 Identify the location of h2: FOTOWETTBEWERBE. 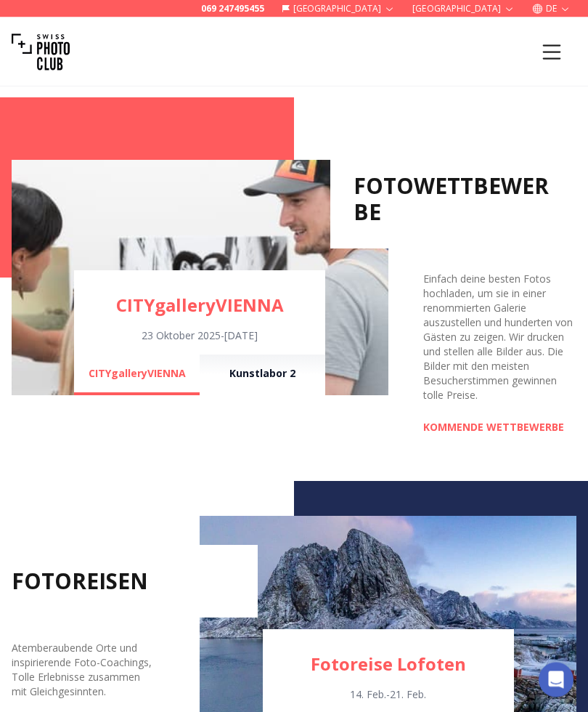
(453, 200).